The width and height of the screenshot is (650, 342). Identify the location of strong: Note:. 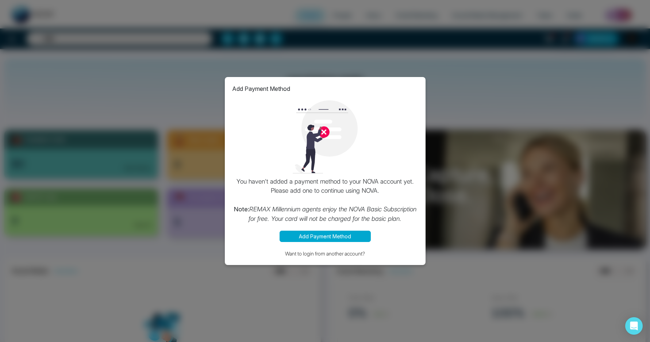
(242, 209).